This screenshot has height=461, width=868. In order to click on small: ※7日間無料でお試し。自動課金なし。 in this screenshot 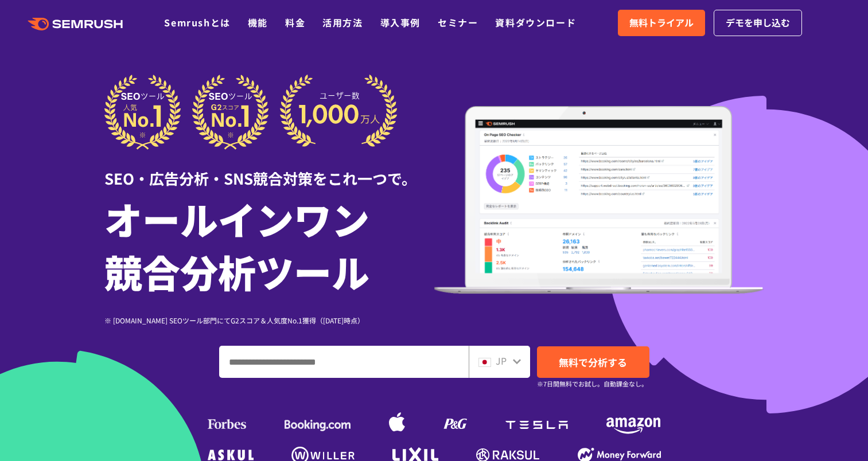, I will do `click(592, 383)`.